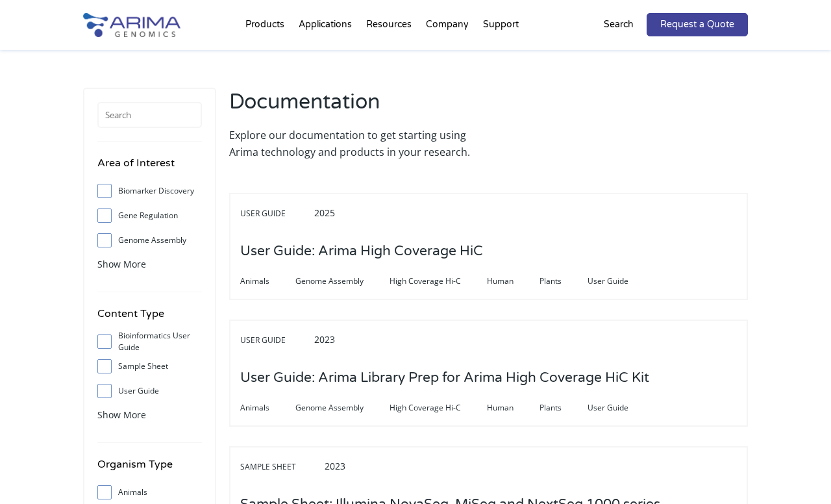 The width and height of the screenshot is (831, 504). Describe the element at coordinates (150, 391) in the screenshot. I see `label: User Guide` at that location.